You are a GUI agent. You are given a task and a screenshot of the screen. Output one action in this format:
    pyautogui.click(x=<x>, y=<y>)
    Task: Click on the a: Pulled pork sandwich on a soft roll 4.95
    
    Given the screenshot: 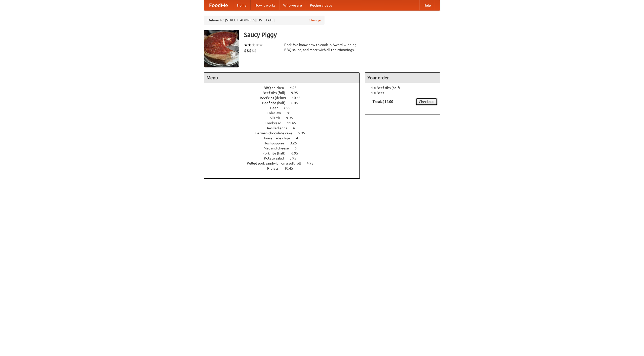 What is the action you would take?
    pyautogui.click(x=285, y=163)
    